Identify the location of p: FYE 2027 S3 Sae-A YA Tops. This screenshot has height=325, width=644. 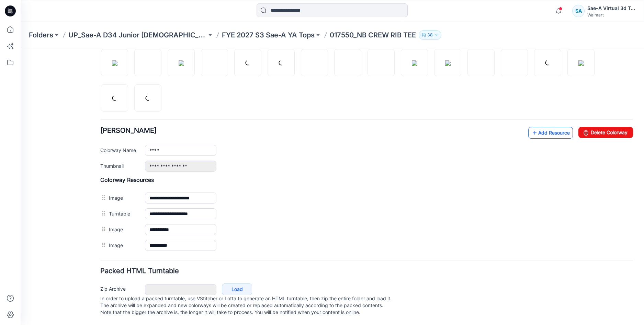
(268, 35).